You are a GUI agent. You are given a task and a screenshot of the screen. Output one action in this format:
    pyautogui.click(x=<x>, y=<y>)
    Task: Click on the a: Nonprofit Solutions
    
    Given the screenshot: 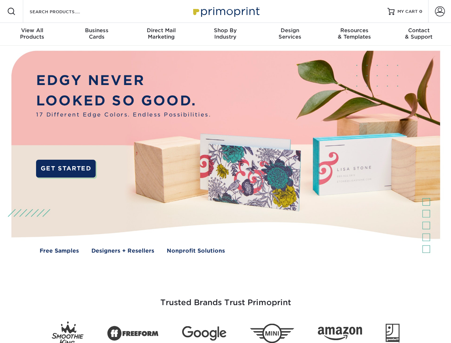 What is the action you would take?
    pyautogui.click(x=196, y=251)
    